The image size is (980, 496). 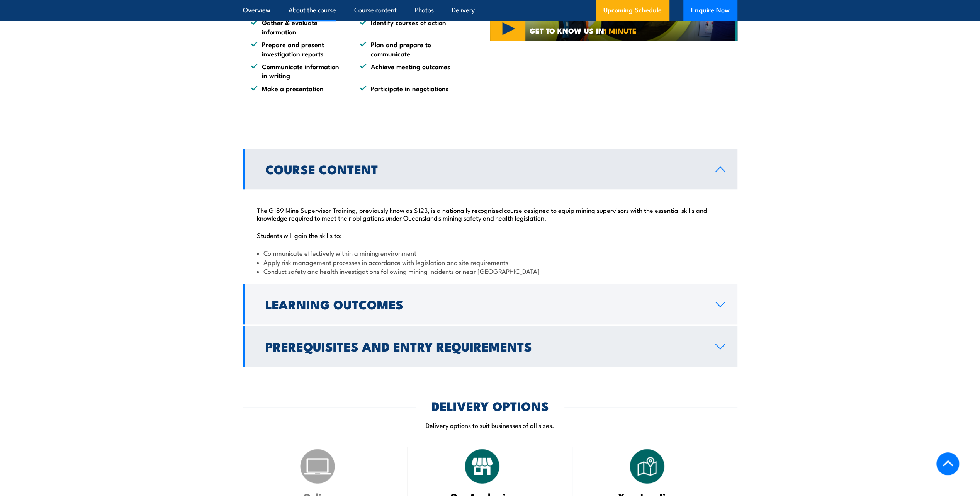 I want to click on li: Plan and prepare to communicate, so click(x=407, y=49).